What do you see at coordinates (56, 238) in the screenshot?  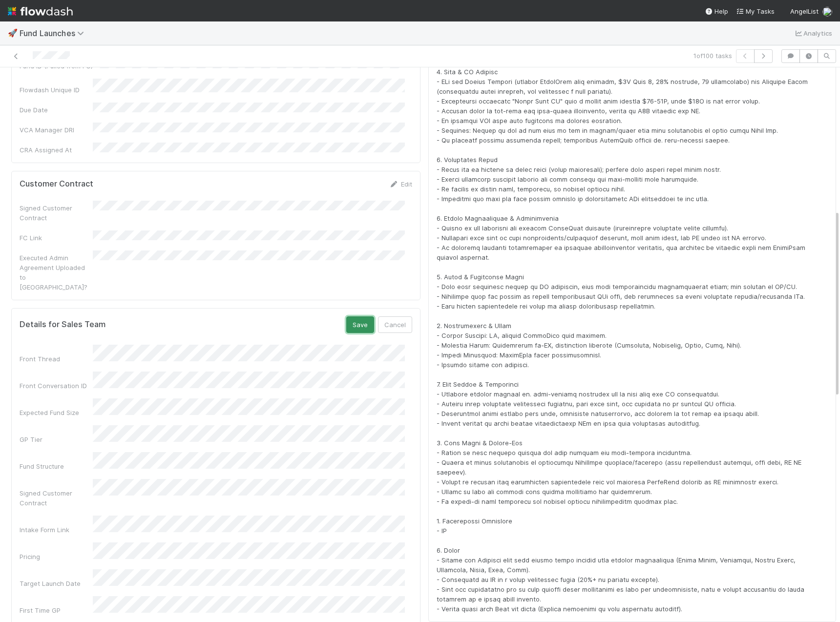 I see `div: FC Link` at bounding box center [56, 238].